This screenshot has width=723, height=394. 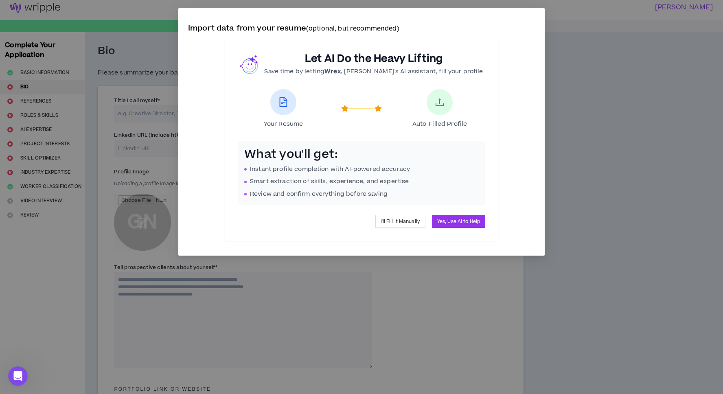 I want to click on p: Import data from your resume, so click(x=361, y=28).